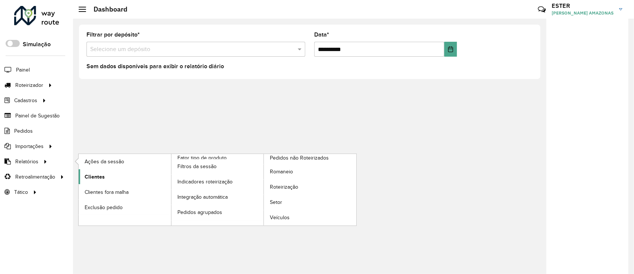 This screenshot has height=274, width=634. Describe the element at coordinates (21, 192) in the screenshot. I see `span: Tático` at that location.